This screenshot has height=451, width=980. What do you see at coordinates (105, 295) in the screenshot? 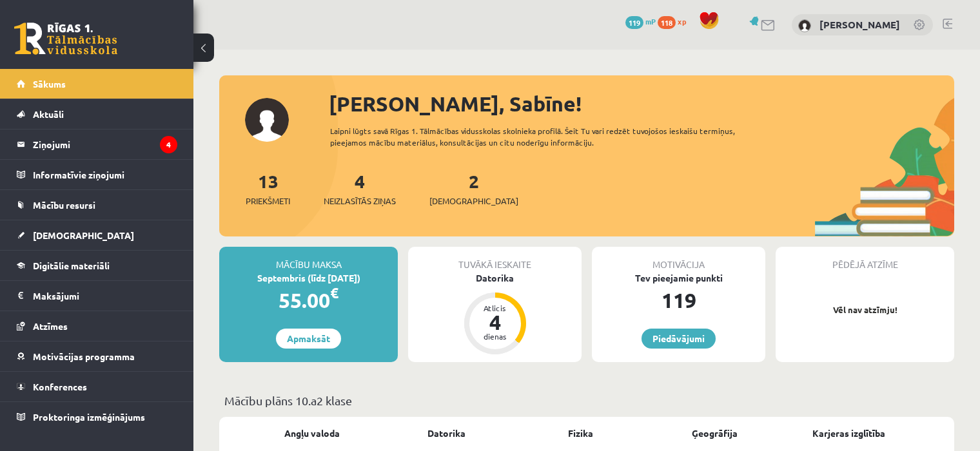
I see `legend: Maksājumi` at bounding box center [105, 295].